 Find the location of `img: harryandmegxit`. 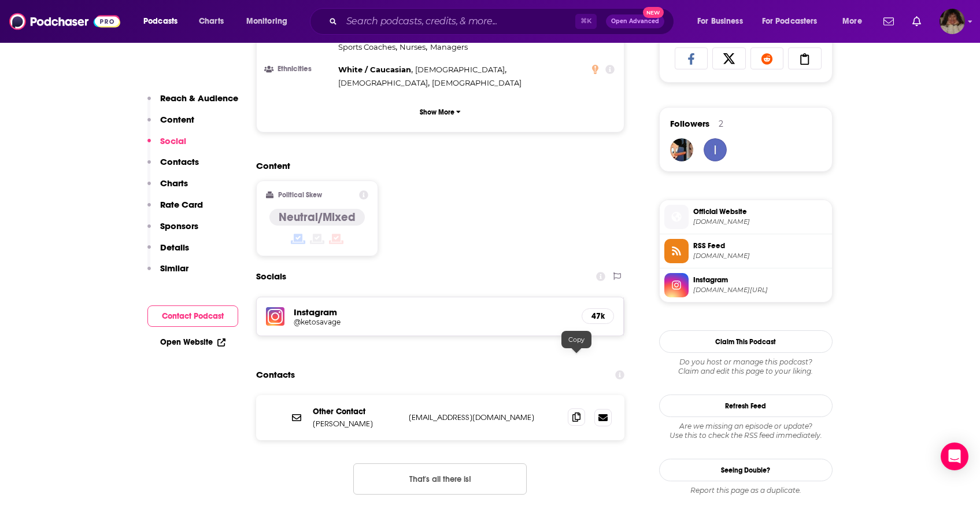

img: harryandmegxit is located at coordinates (682, 150).